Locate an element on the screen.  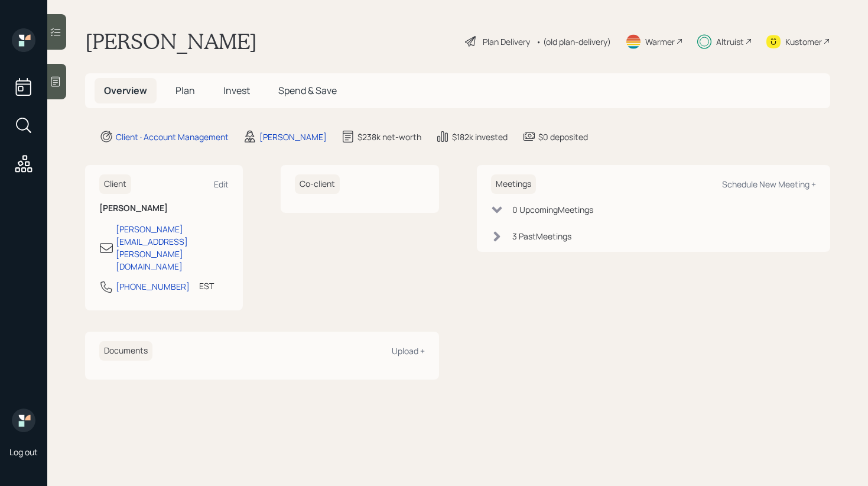
div: $238k net-worth is located at coordinates (389, 136).